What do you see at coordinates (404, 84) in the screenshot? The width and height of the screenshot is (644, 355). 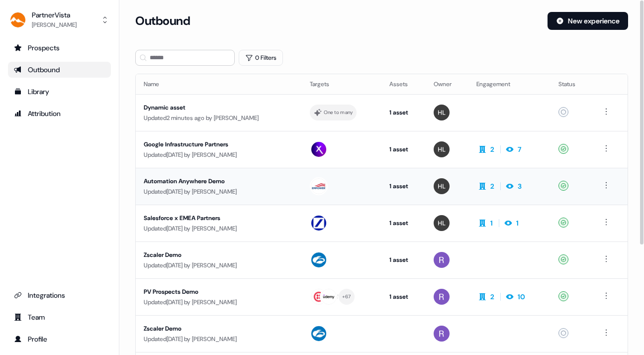 I see `th: Assets` at bounding box center [404, 84].